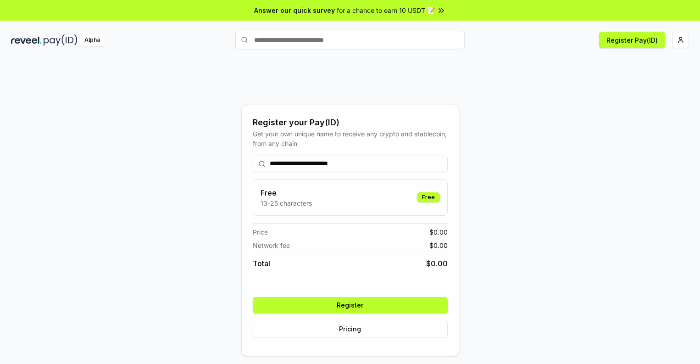  Describe the element at coordinates (386, 10) in the screenshot. I see `span: for a chance to earn 10 USDT 📝` at that location.